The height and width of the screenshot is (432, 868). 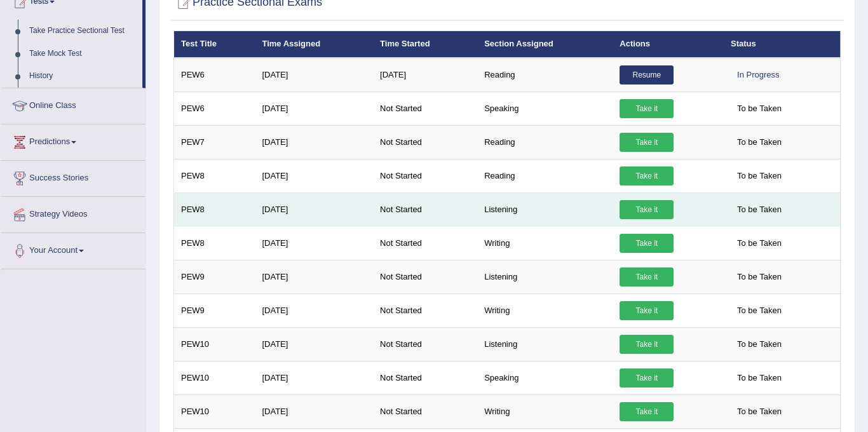 What do you see at coordinates (214, 44) in the screenshot?
I see `th: Test Title` at bounding box center [214, 44].